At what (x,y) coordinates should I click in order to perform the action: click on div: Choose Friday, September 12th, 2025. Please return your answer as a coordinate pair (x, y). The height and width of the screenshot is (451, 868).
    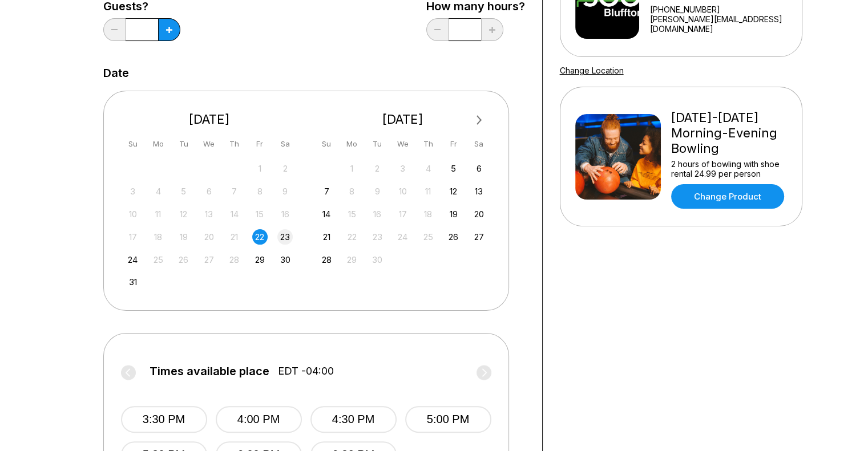
    Looking at the image, I should click on (453, 191).